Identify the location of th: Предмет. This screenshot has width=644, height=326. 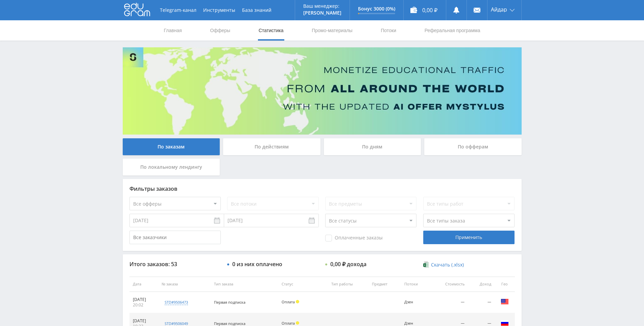
(385, 284).